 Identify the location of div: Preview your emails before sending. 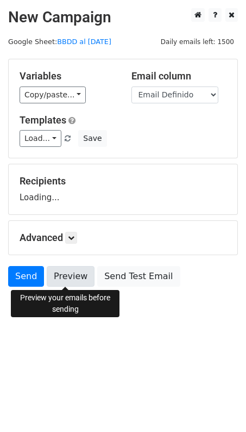
(65, 303).